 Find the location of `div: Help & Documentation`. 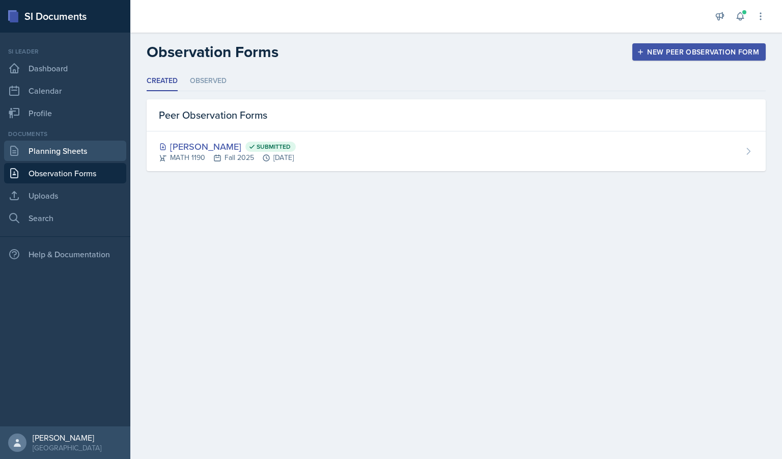

div: Help & Documentation is located at coordinates (65, 254).